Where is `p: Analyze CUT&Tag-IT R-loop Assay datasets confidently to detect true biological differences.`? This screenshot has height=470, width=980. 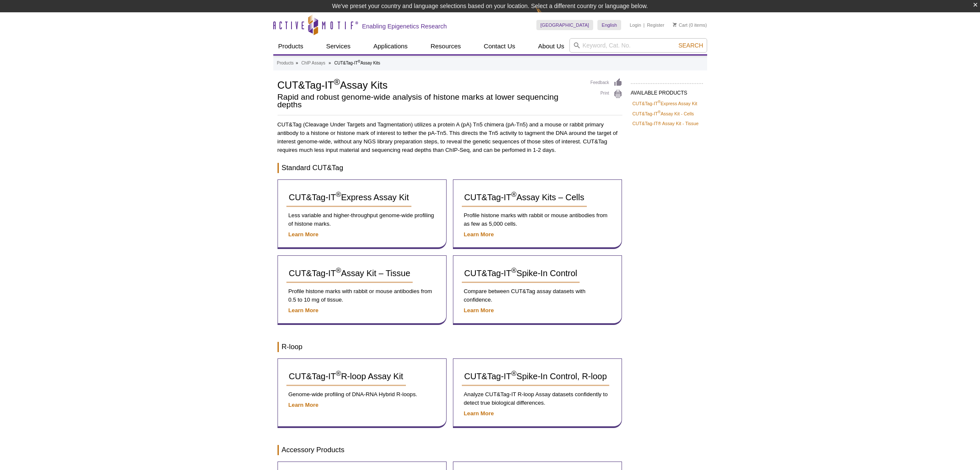
p: Analyze CUT&Tag-IT R-loop Assay datasets confidently to detect true biological differences. is located at coordinates (538, 399).